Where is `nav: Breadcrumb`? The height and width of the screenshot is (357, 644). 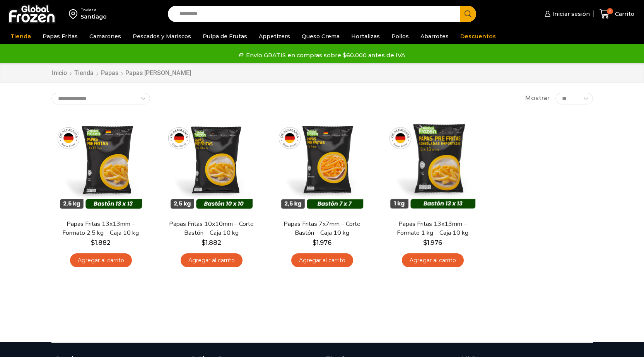
nav: Breadcrumb is located at coordinates (121, 73).